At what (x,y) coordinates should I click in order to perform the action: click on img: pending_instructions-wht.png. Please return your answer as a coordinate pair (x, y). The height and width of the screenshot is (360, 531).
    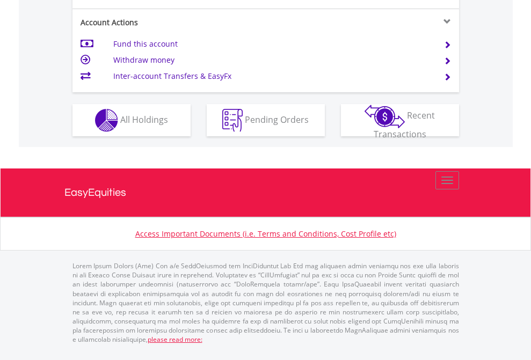
    Looking at the image, I should click on (233, 120).